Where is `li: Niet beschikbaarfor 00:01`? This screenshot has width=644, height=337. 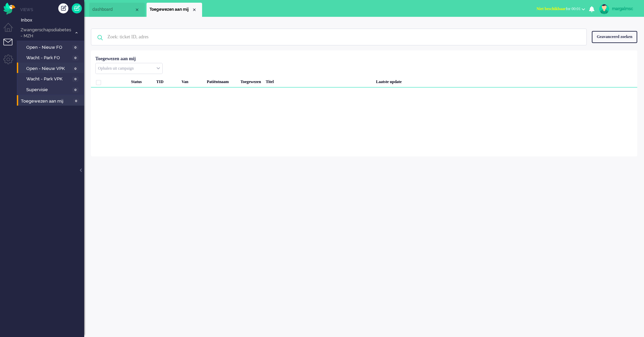
li: Niet beschikbaarfor 00:01 is located at coordinates (560, 9).